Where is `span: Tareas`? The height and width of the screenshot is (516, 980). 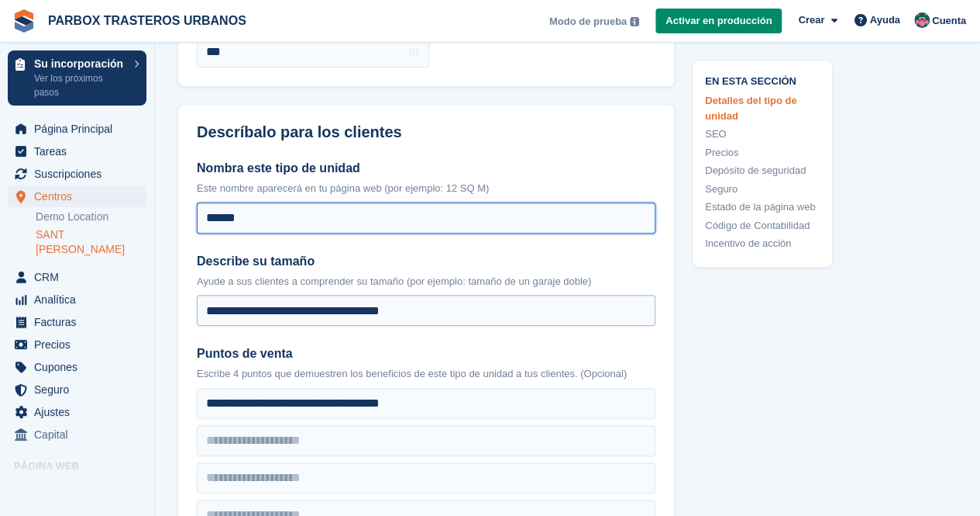 span: Tareas is located at coordinates (80, 151).